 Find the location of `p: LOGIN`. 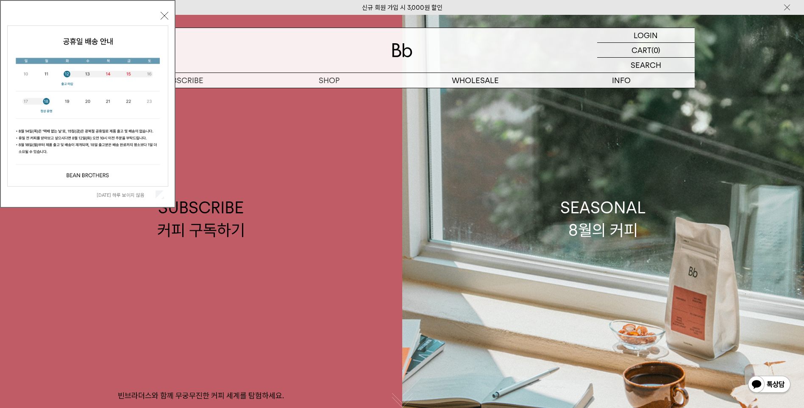

p: LOGIN is located at coordinates (645, 35).